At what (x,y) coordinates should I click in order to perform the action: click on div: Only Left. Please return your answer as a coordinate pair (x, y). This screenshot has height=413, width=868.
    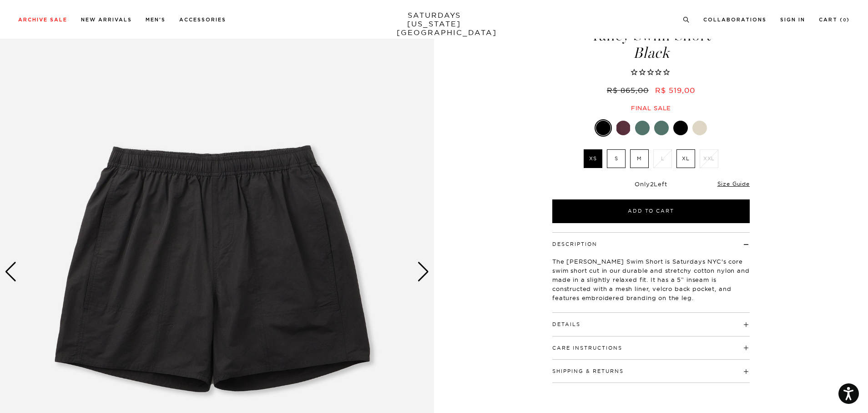
    Looking at the image, I should click on (651, 184).